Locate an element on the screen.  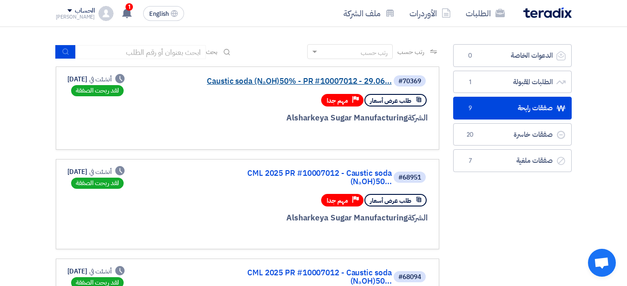
a: صفقات خاسرة20 is located at coordinates (512, 134).